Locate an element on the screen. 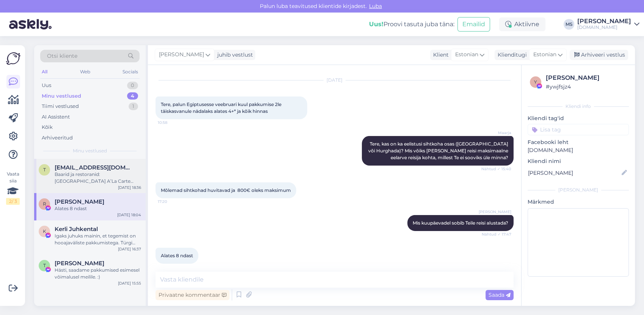 Image resolution: width=644 pixels, height=315 pixels. span: 17:20 is located at coordinates (172, 201).